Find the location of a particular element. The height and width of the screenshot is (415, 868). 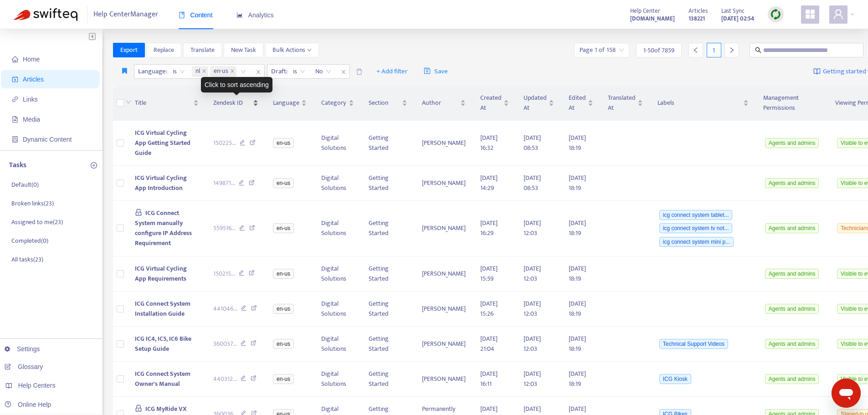

th: Category is located at coordinates (338, 103).